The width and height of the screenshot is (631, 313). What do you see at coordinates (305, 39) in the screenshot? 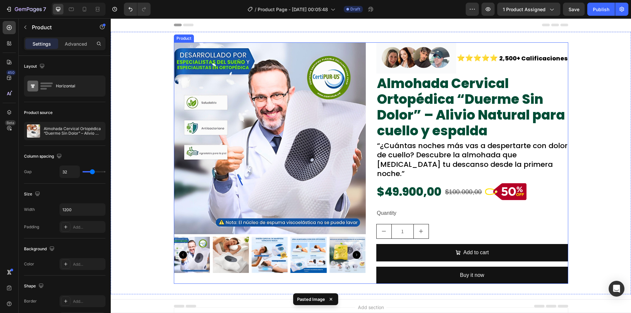
I see `img: gempages_571795456183501976-526d4166-eeab-47a0-89e4-8971f53b212d.png` at bounding box center [305, 39].